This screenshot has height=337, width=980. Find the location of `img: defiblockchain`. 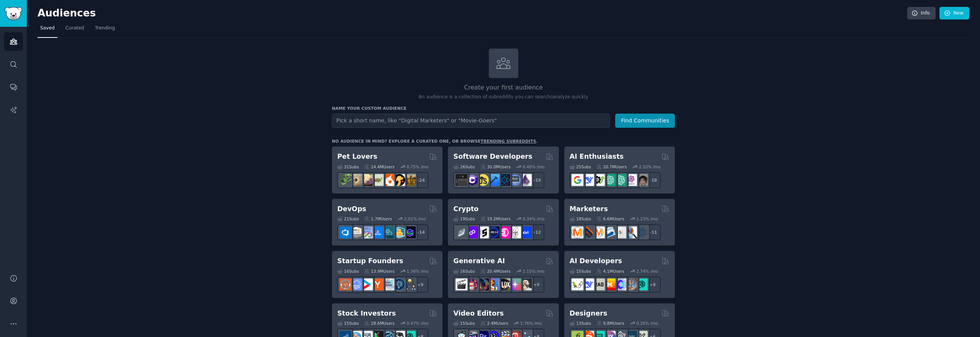

img: defiblockchain is located at coordinates (505, 232).